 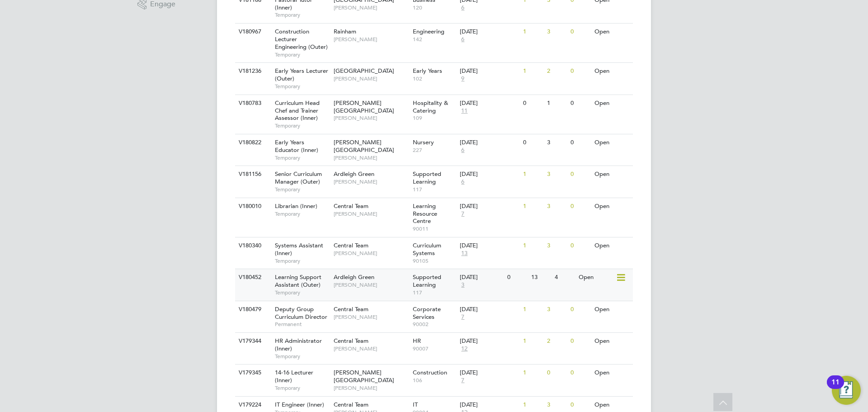 I want to click on span: Engage, so click(x=163, y=4).